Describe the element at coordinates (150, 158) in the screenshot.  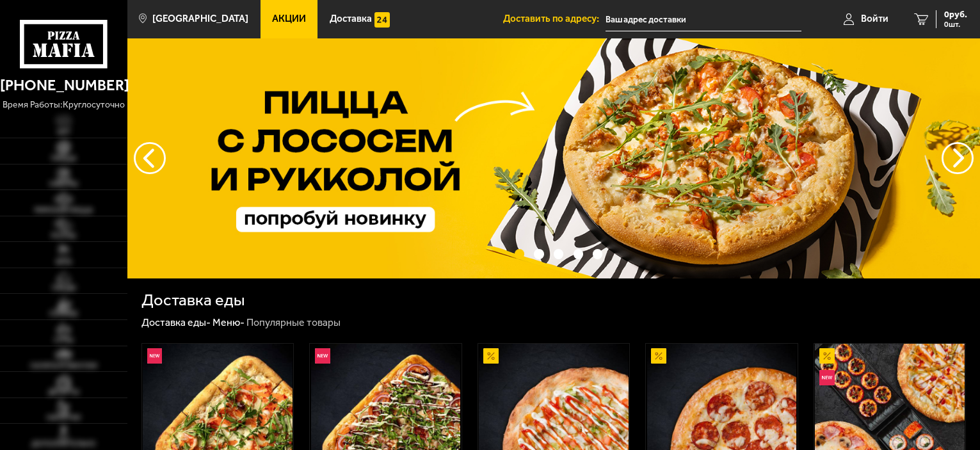
I see `button: следующий` at that location.